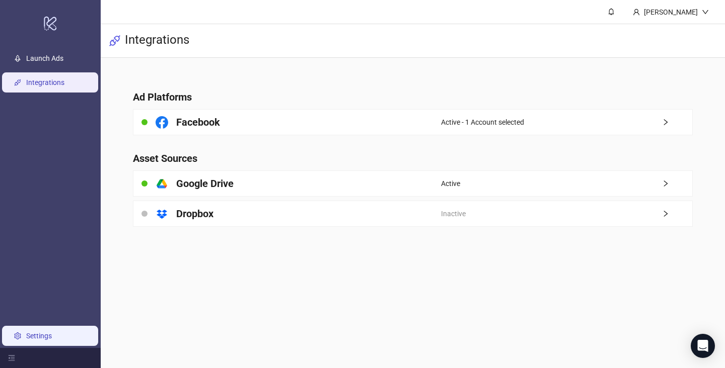 This screenshot has height=368, width=725. Describe the element at coordinates (450, 184) in the screenshot. I see `span: Active` at that location.